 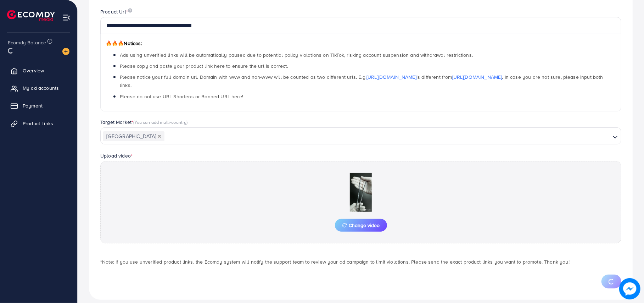 What do you see at coordinates (160, 122) in the screenshot?
I see `span: (You can add multi-country)` at bounding box center [160, 122].